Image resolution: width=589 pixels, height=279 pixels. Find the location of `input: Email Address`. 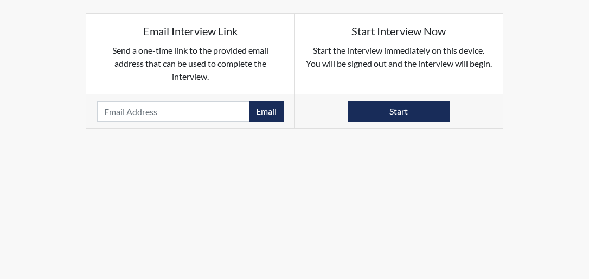

input: Email Address is located at coordinates (173, 111).